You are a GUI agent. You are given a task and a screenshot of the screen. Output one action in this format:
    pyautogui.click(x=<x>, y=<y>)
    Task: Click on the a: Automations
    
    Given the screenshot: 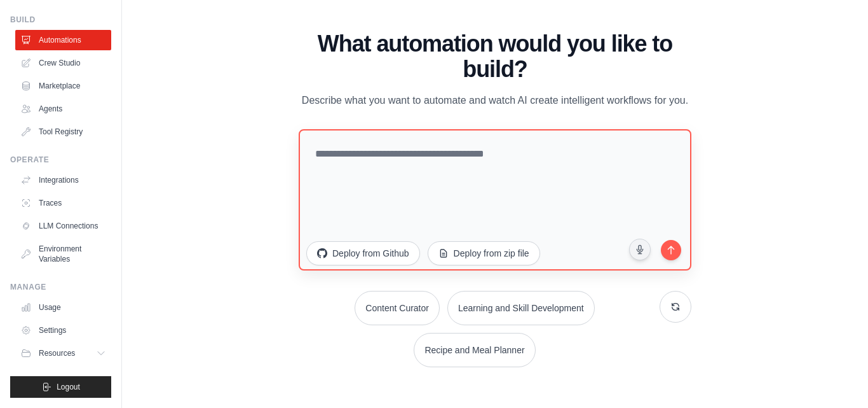 What is the action you would take?
    pyautogui.click(x=63, y=40)
    